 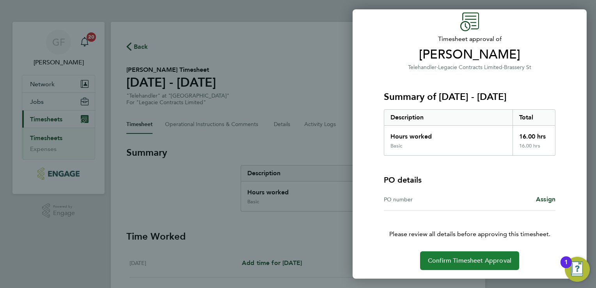 I want to click on p: Please review all details before approving this timesheet., so click(x=469, y=224).